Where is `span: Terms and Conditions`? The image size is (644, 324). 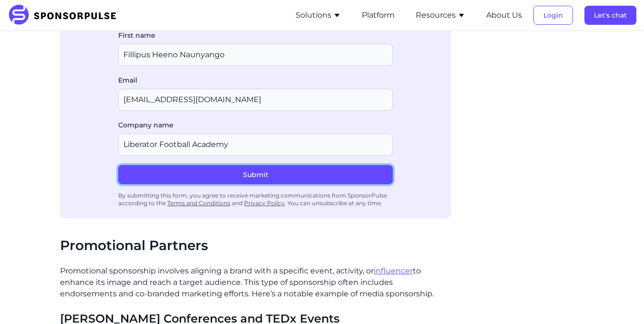
span: Terms and Conditions is located at coordinates (198, 203).